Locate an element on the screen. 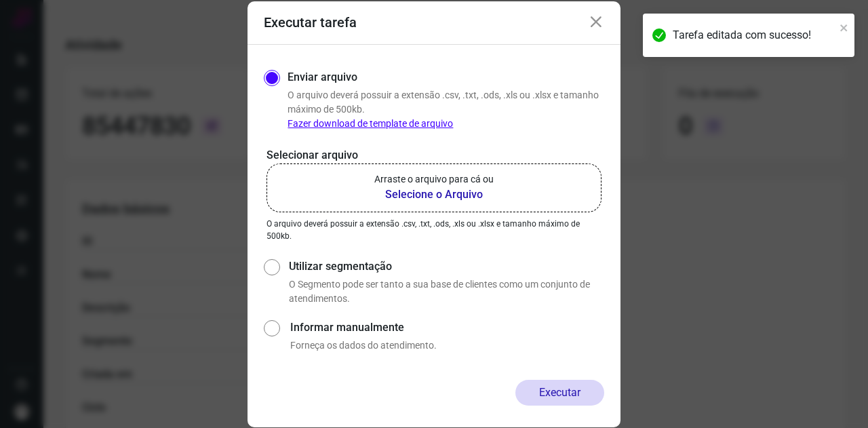 Image resolution: width=868 pixels, height=428 pixels. p: Forneça os dados do atendimento. is located at coordinates (447, 345).